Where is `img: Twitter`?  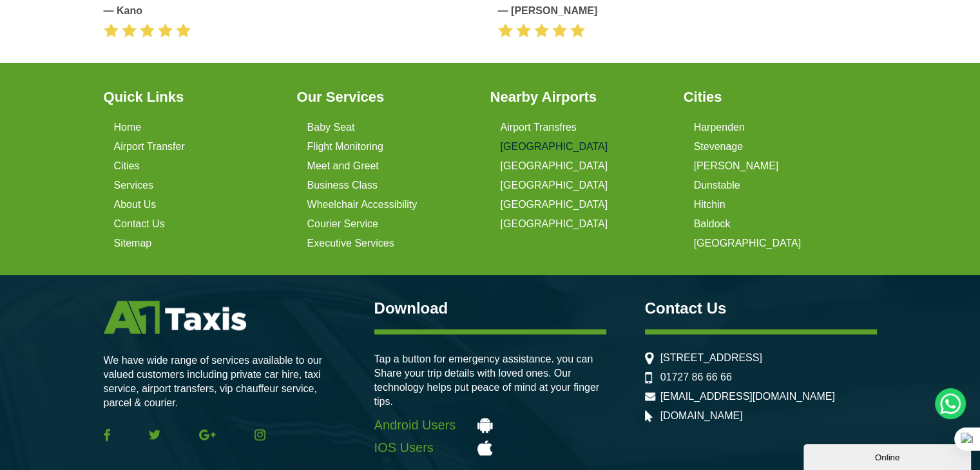
img: Twitter is located at coordinates (155, 434).